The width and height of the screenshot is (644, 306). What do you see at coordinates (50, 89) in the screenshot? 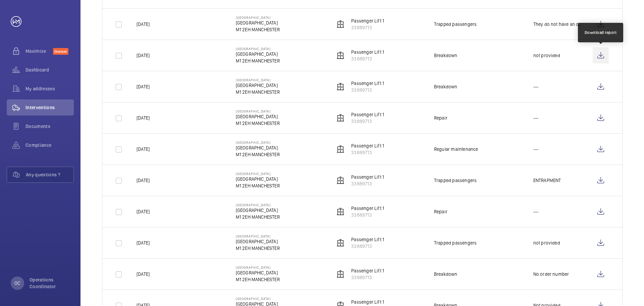
I see `span: My addresses` at bounding box center [50, 89].